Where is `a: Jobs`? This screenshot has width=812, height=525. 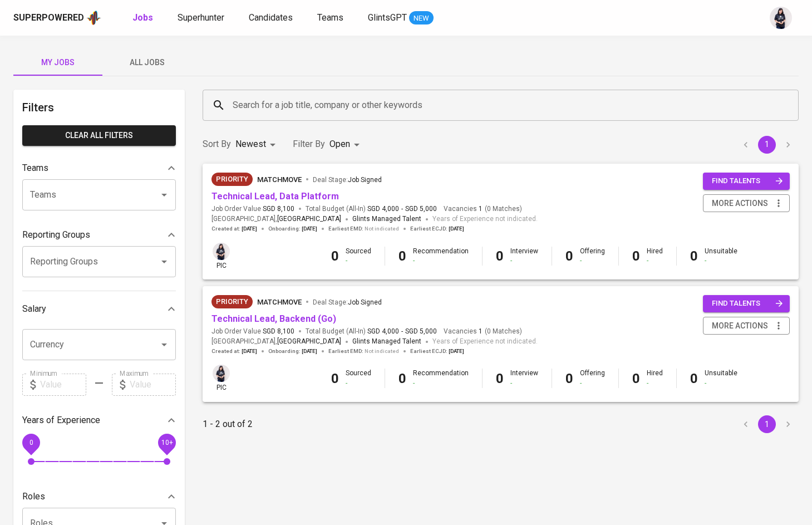 a: Jobs is located at coordinates (143, 18).